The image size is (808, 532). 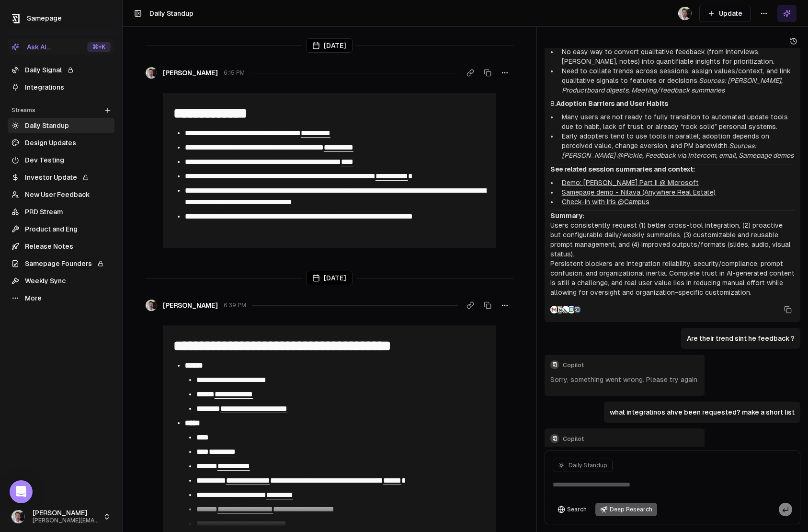 I want to click on span: 6:15 PM, so click(x=235, y=72).